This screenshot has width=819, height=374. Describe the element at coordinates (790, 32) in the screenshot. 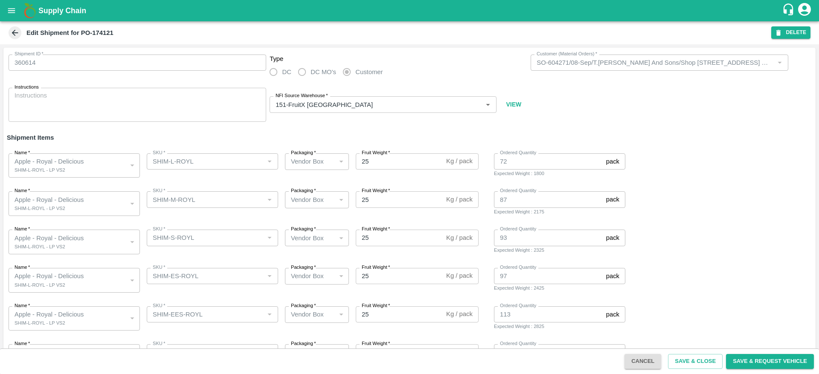

I see `button: DELETE` at that location.